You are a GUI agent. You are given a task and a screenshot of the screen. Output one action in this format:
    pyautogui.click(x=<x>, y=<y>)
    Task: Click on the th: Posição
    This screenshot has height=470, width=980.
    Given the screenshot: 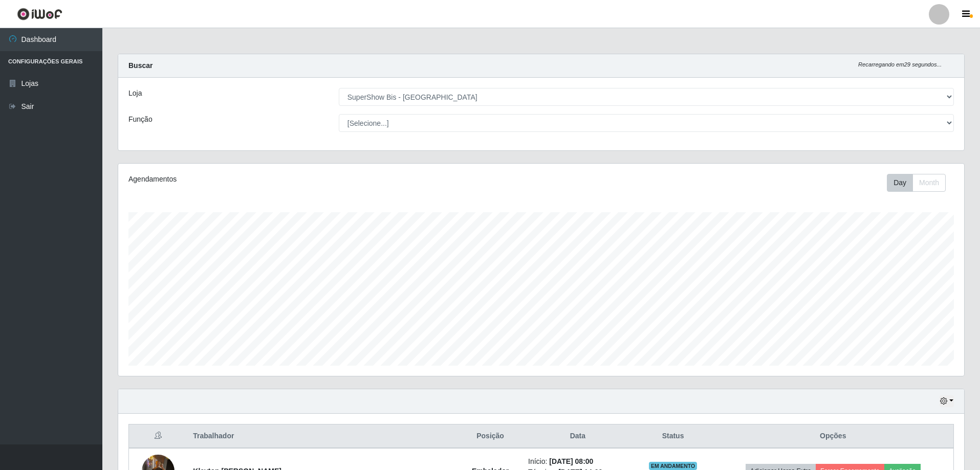 What is the action you would take?
    pyautogui.click(x=490, y=436)
    